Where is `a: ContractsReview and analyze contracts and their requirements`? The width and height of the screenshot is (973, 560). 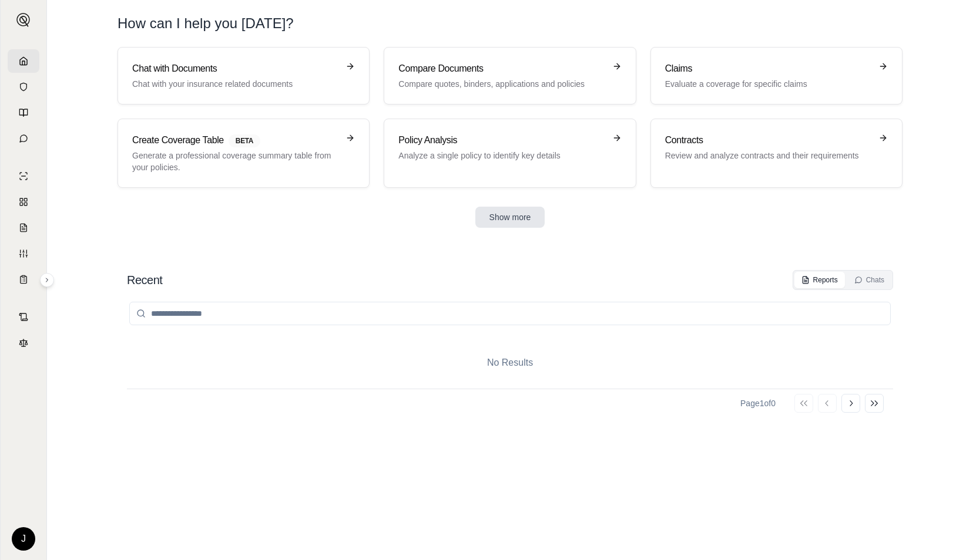 a: ContractsReview and analyze contracts and their requirements is located at coordinates (776, 153).